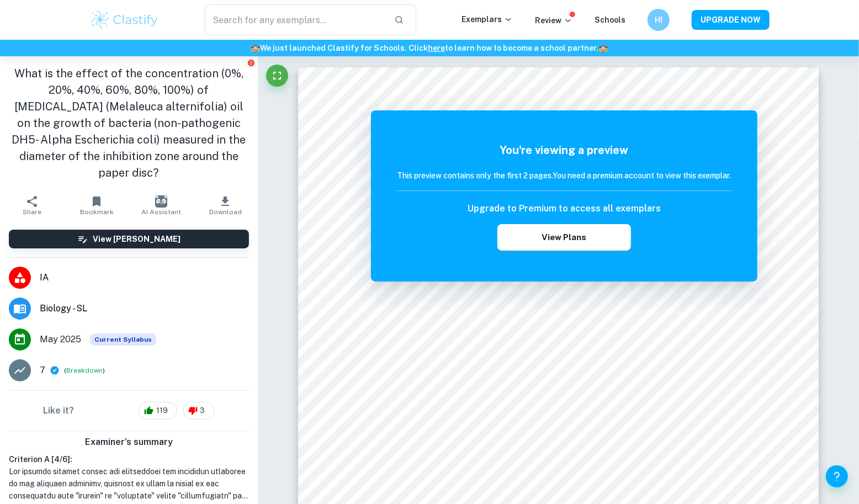 The width and height of the screenshot is (859, 504). Describe the element at coordinates (161, 212) in the screenshot. I see `span: AI Assistant` at that location.